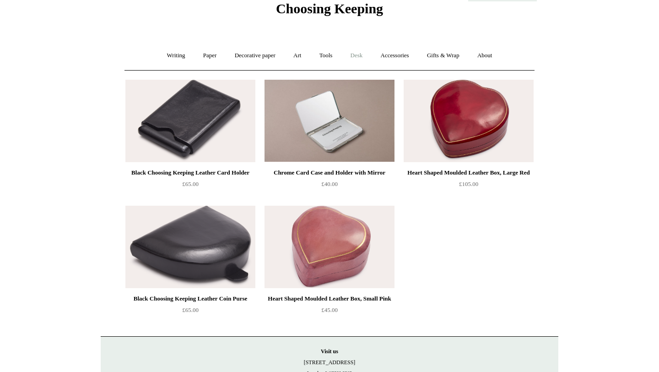 Image resolution: width=659 pixels, height=372 pixels. Describe the element at coordinates (190, 312) in the screenshot. I see `a: Black Choosing Keeping Leather Coin Purse £65.00` at that location.